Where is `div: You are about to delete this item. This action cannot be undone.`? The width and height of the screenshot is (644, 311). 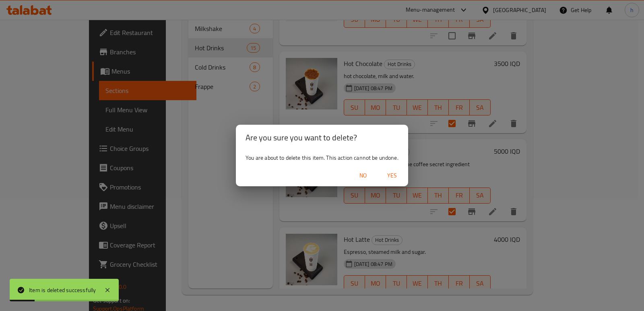
div: You are about to delete this item. This action cannot be undone. is located at coordinates (322, 157).